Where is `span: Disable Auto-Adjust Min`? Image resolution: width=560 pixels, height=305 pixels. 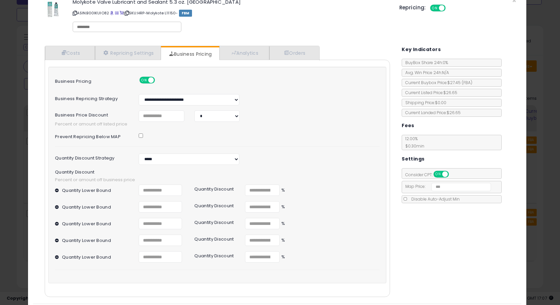 span: Disable Auto-Adjust Min is located at coordinates (434, 199).